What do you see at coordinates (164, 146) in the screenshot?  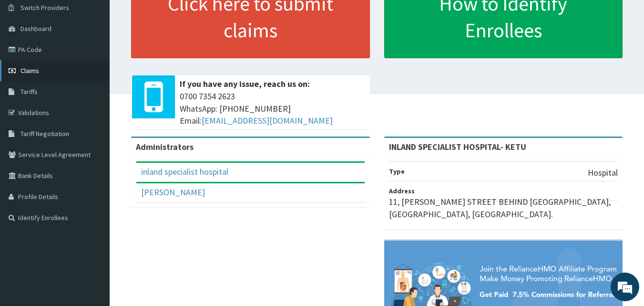 I see `b: Administrators` at bounding box center [164, 146].